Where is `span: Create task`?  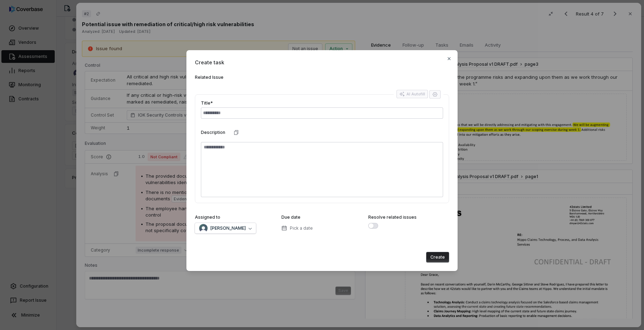 span: Create task is located at coordinates (322, 62).